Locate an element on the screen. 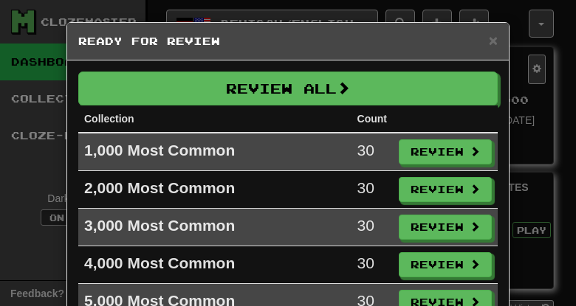 Image resolution: width=576 pixels, height=306 pixels. th: Collection is located at coordinates (215, 119).